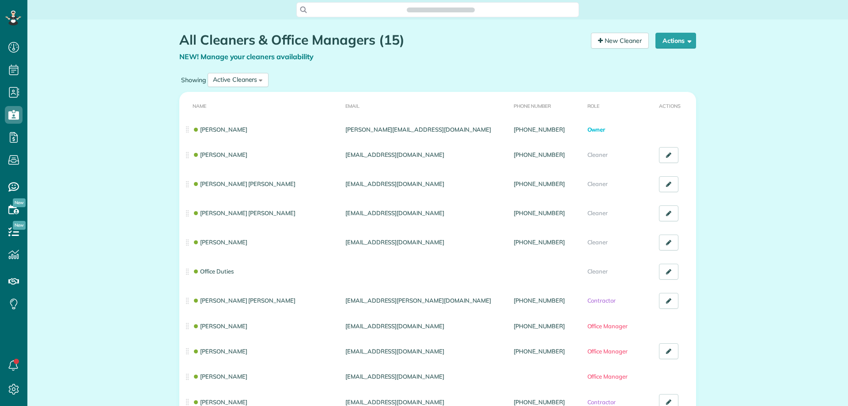 This screenshot has width=848, height=406. What do you see at coordinates (194, 80) in the screenshot?
I see `label: Showing` at bounding box center [194, 80].